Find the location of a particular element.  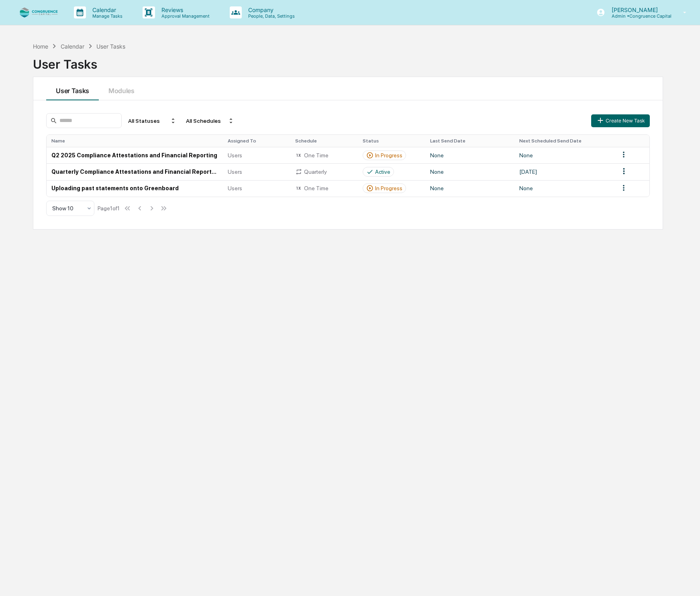

p: Reviews is located at coordinates (184, 9).